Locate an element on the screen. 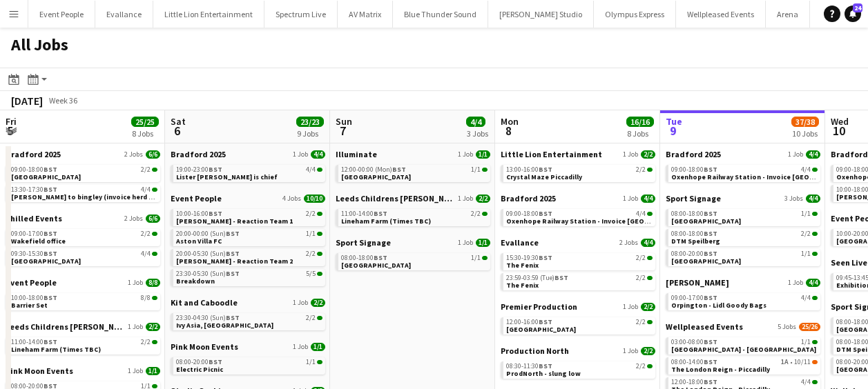  span: Sat is located at coordinates (178, 121).